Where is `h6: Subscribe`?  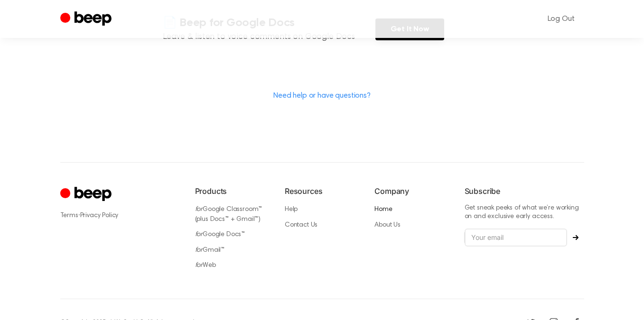 h6: Subscribe is located at coordinates (524, 191).